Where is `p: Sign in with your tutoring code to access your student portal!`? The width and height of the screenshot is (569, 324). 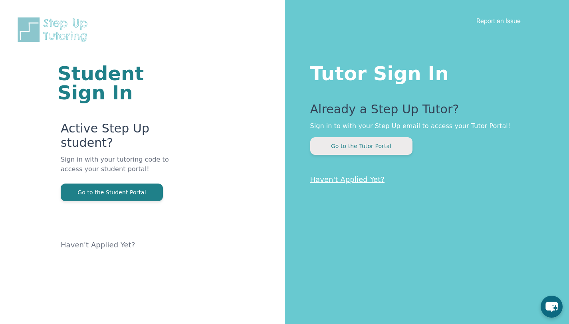
p: Sign in with your tutoring code to access your student portal! is located at coordinates (125, 169).